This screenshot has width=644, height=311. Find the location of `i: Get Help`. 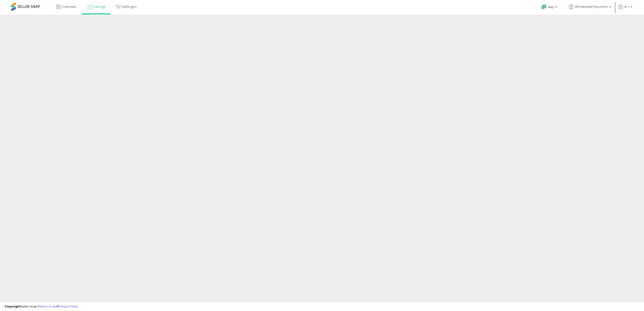

i: Get Help is located at coordinates (544, 7).